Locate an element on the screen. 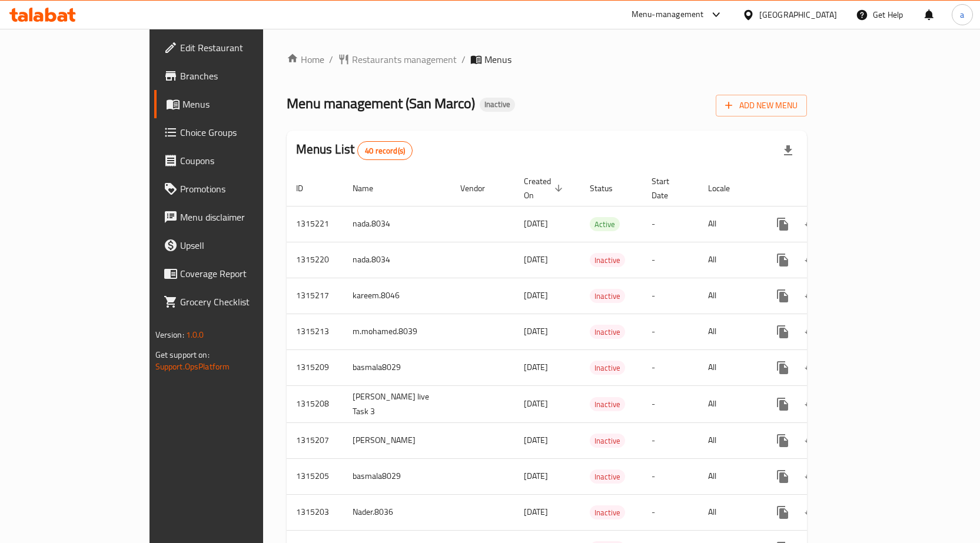 The height and width of the screenshot is (543, 980). a: Menus is located at coordinates (234, 104).